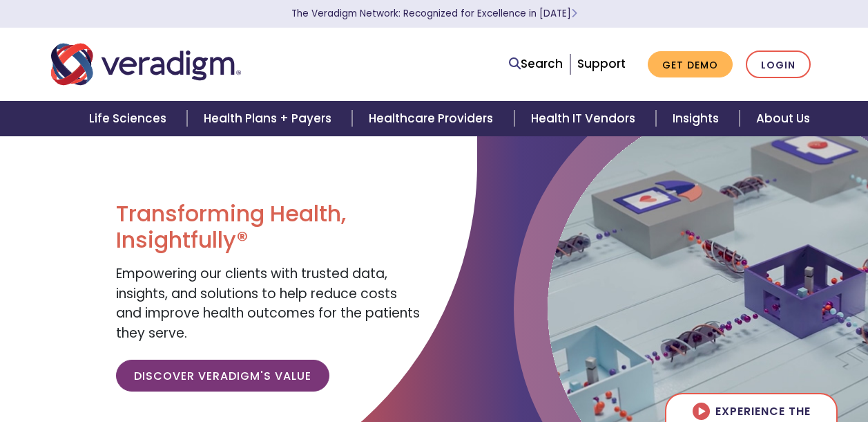 This screenshot has height=422, width=868. What do you see at coordinates (268, 303) in the screenshot?
I see `span: Empowering our clients with trusted data, insights, and solutions to help reduce costs and improv...` at bounding box center [268, 303].